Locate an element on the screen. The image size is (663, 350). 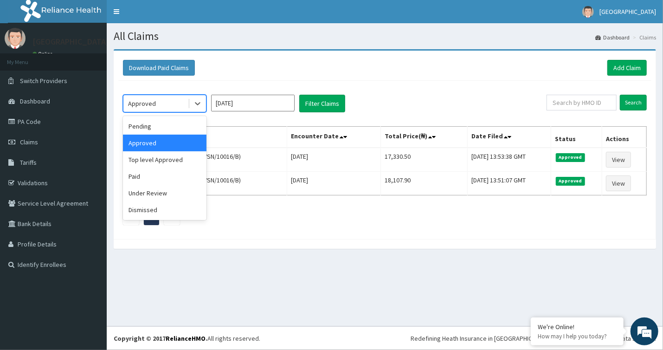
th: Actions is located at coordinates (624, 137).